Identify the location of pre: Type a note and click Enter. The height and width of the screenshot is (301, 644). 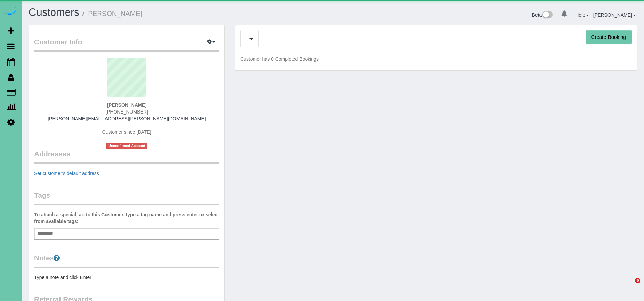
(127, 278).